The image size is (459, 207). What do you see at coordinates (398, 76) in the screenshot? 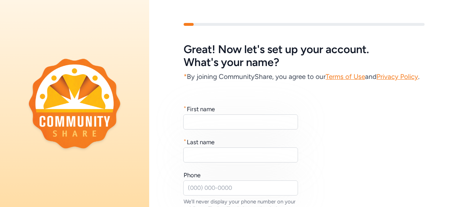
I see `a: Privacy Policy` at bounding box center [398, 76].